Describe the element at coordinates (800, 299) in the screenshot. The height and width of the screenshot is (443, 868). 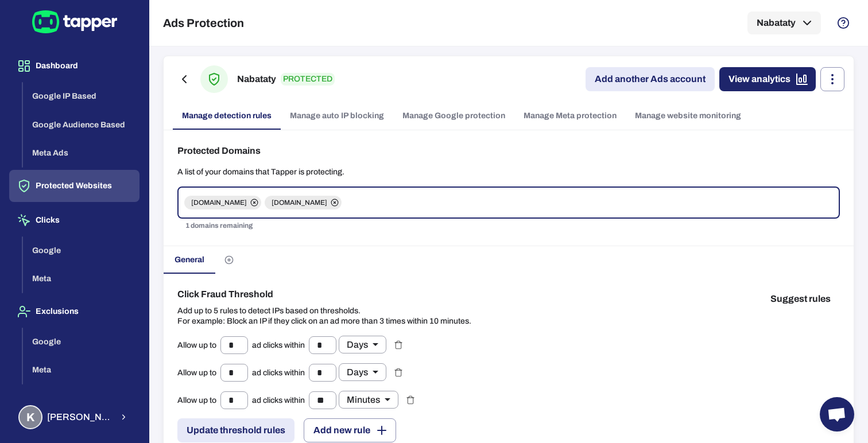
I see `button: Suggest rules` at that location.